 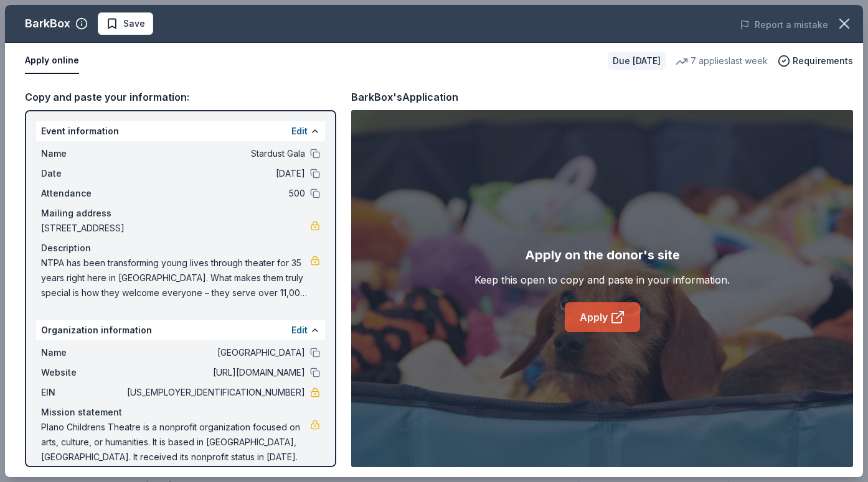 I want to click on span: EIN, so click(x=83, y=392).